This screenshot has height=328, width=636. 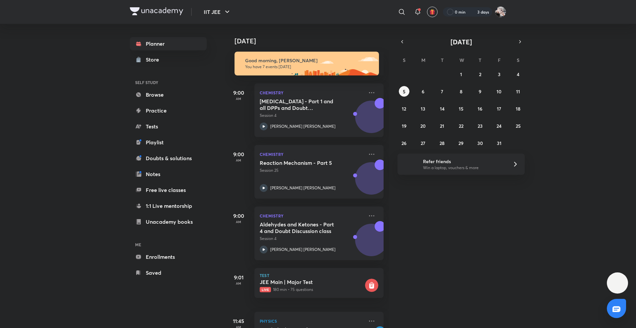 I want to click on button: October 22, 2025, so click(x=461, y=126).